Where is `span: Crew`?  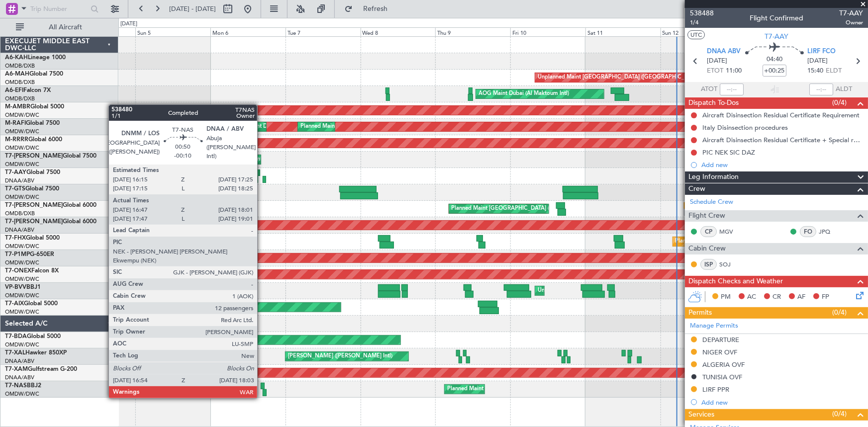 span: Crew is located at coordinates (697, 189).